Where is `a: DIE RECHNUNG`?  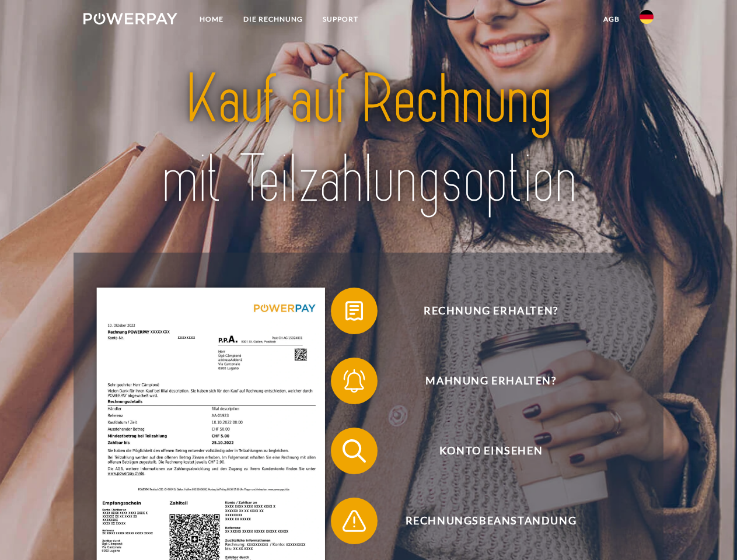
a: DIE RECHNUNG is located at coordinates (273, 19).